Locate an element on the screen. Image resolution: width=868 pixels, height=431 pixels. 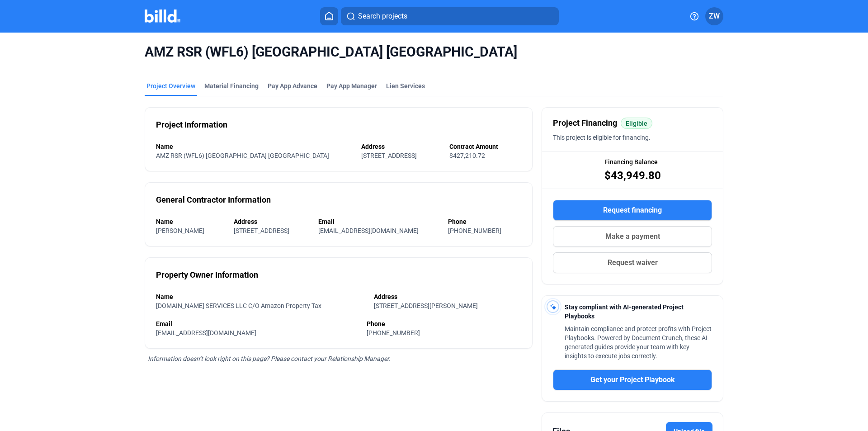
div: Material Financing is located at coordinates (232, 86).